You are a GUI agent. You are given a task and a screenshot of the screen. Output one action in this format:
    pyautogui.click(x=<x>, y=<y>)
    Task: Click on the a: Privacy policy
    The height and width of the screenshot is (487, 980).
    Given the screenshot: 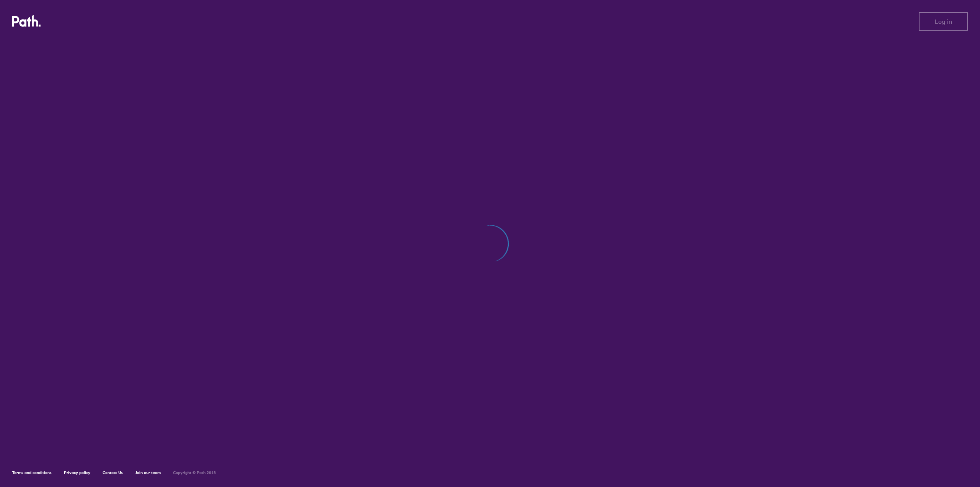 What is the action you would take?
    pyautogui.click(x=77, y=472)
    